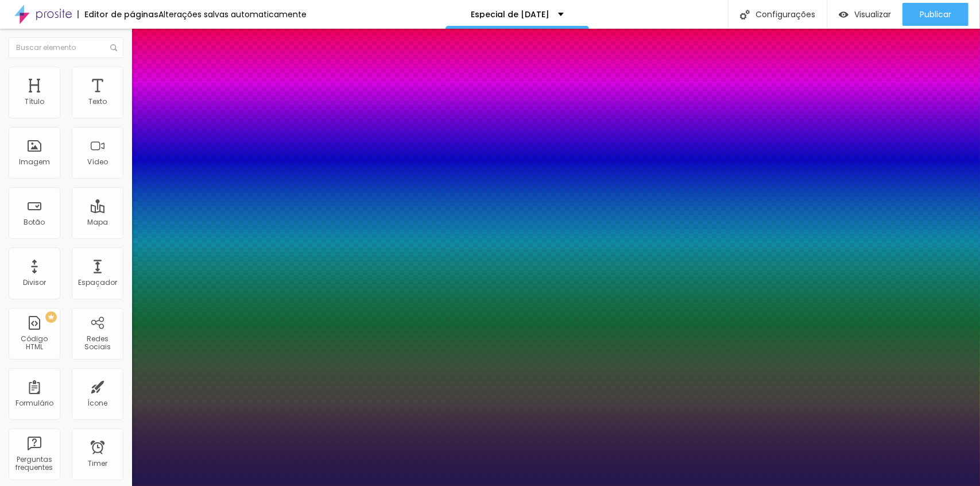 The height and width of the screenshot is (486, 980). Describe the element at coordinates (936, 15) in the screenshot. I see `button: Publicar` at that location.